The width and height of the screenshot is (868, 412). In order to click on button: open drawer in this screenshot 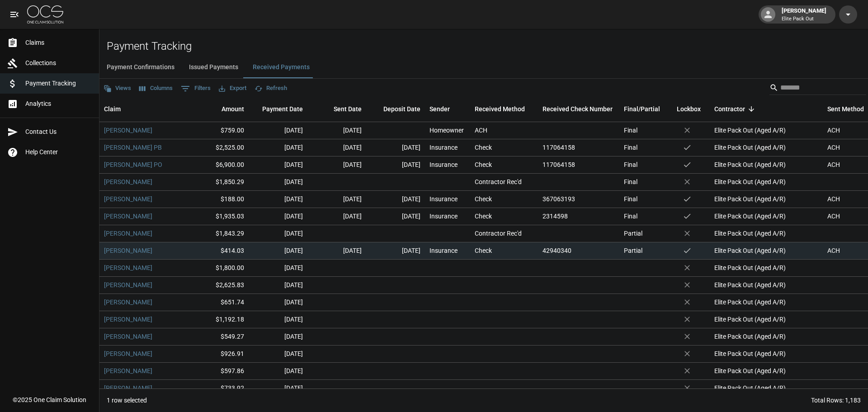, I will do `click(14, 14)`.